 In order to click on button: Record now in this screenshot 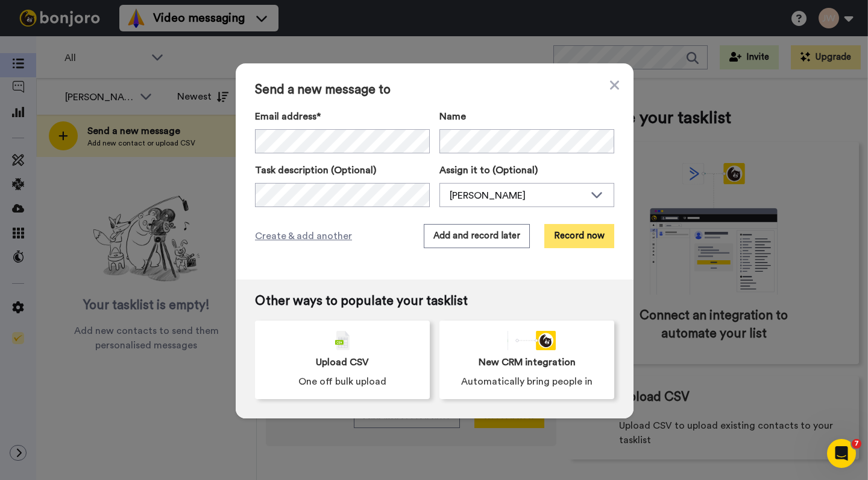, I will do `click(580, 236)`.